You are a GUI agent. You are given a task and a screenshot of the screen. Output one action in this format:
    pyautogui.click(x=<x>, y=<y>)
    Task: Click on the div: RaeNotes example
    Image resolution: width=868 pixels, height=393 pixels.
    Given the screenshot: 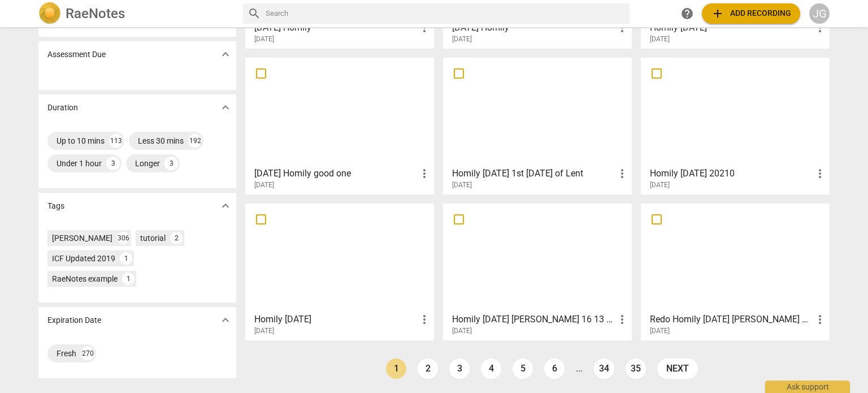 What is the action you would take?
    pyautogui.click(x=84, y=278)
    